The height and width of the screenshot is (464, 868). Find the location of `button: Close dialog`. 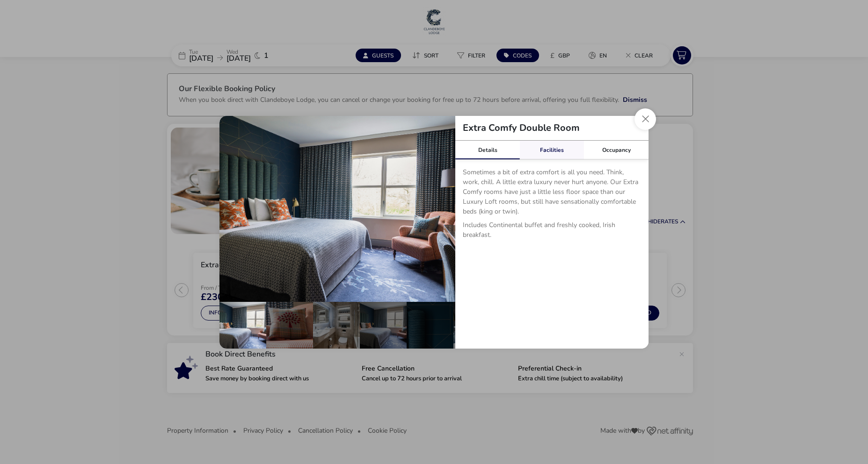

button: Close dialog is located at coordinates (645, 119).